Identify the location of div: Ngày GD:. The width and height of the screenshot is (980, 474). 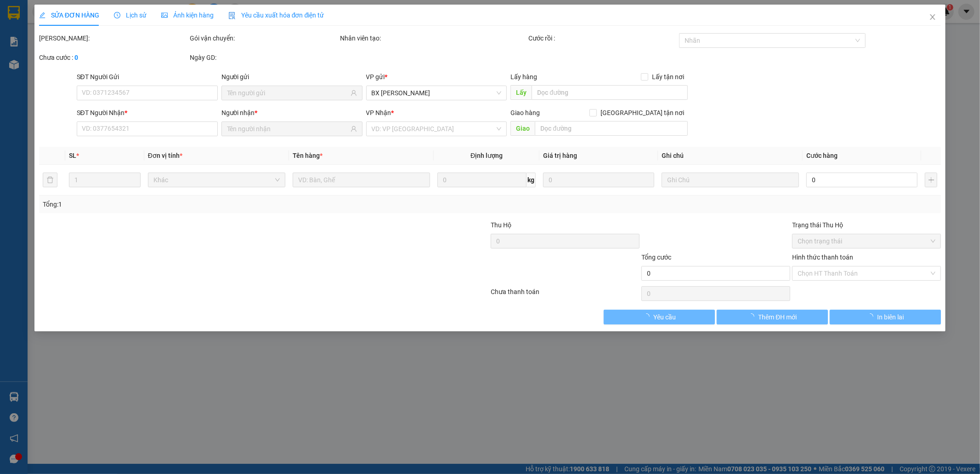
(264, 58).